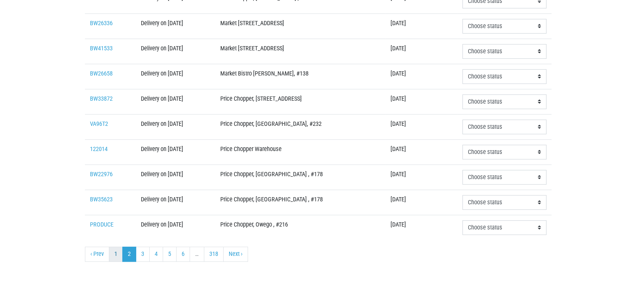 The height and width of the screenshot is (297, 636). I want to click on td: Price Chopper Warehouse, so click(300, 152).